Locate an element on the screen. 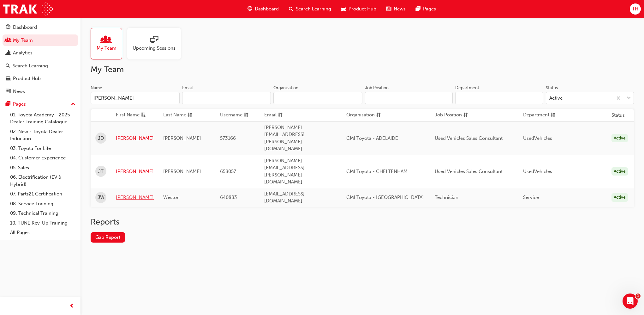  a: Gap Report is located at coordinates (108, 237).